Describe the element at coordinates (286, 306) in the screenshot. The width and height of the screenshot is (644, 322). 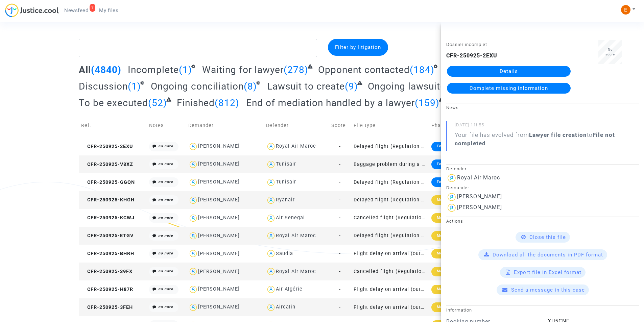
I see `div: Aircalin` at that location.